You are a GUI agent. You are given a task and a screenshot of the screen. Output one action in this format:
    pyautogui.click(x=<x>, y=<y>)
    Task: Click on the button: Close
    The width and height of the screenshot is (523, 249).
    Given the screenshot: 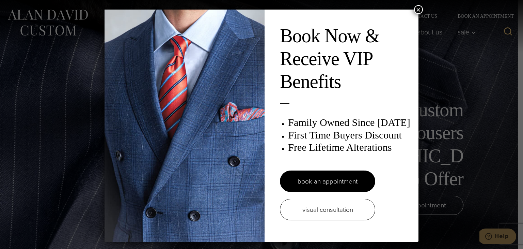 What is the action you would take?
    pyautogui.click(x=419, y=10)
    